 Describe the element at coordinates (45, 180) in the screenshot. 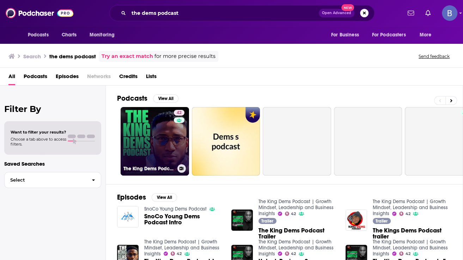

I see `span: Select` at that location.